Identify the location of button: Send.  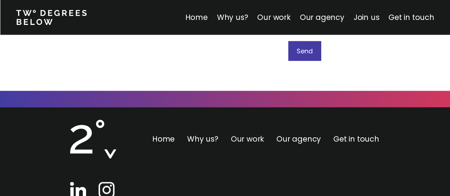
(305, 51).